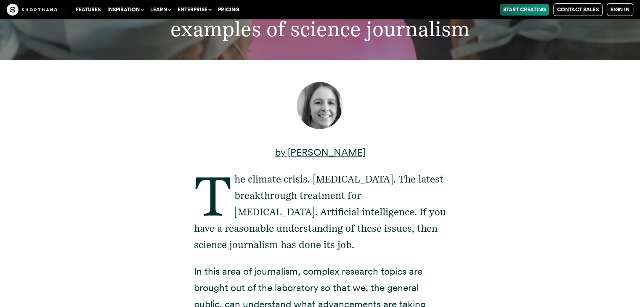  What do you see at coordinates (125, 10) in the screenshot?
I see `button: Inspiration` at bounding box center [125, 10].